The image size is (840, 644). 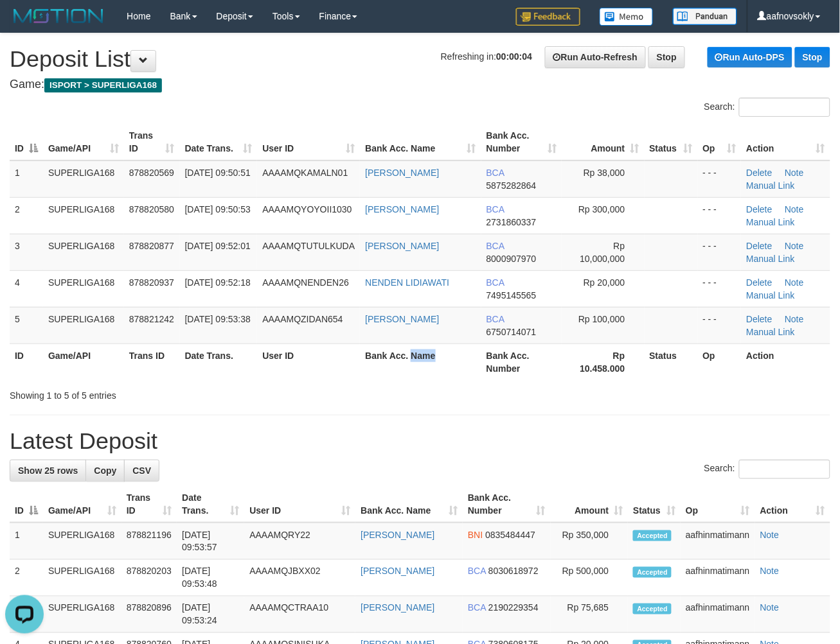 I want to click on a: Run Auto-DPS, so click(x=750, y=57).